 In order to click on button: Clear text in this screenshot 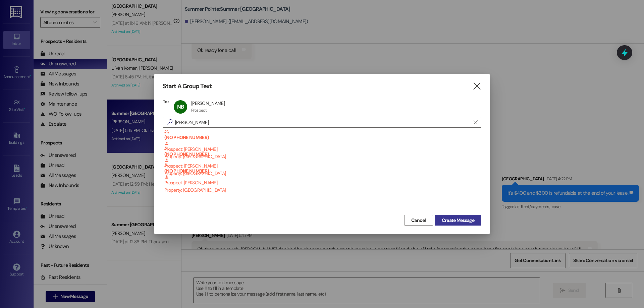, I will do `click(476, 122)`.